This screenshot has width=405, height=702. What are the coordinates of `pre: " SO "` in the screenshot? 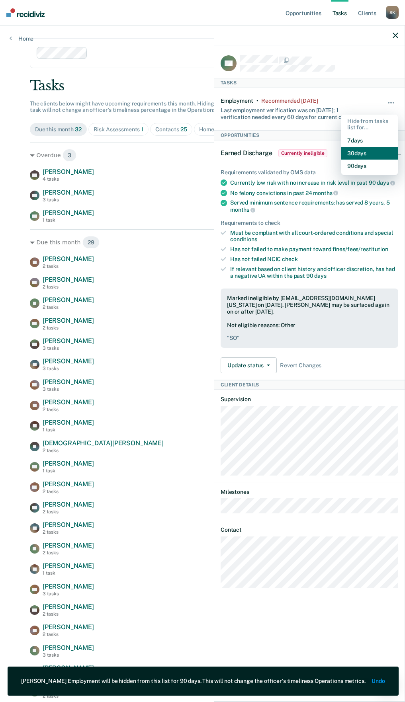 It's located at (309, 338).